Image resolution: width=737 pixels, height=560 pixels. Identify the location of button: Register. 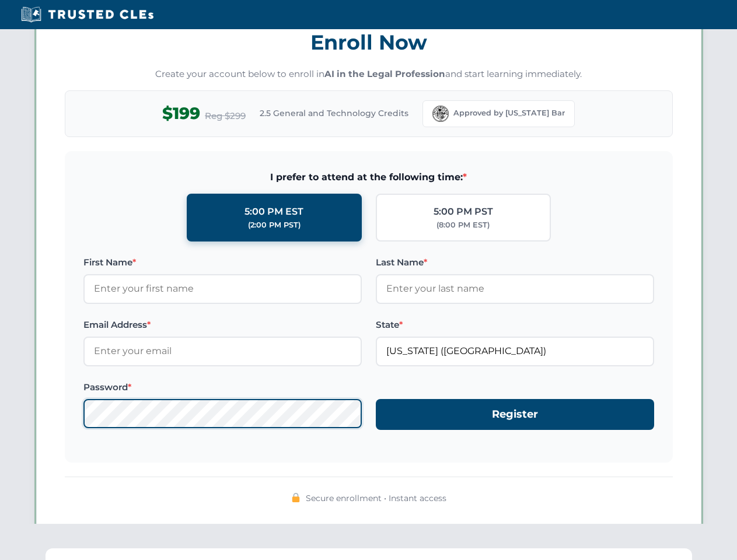
(515, 414).